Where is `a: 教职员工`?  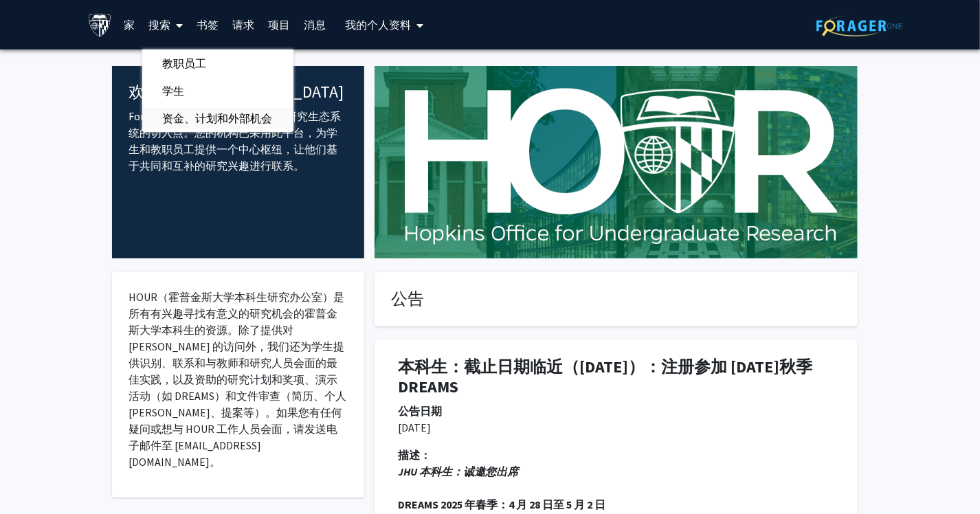 a: 教职员工 is located at coordinates (218, 63).